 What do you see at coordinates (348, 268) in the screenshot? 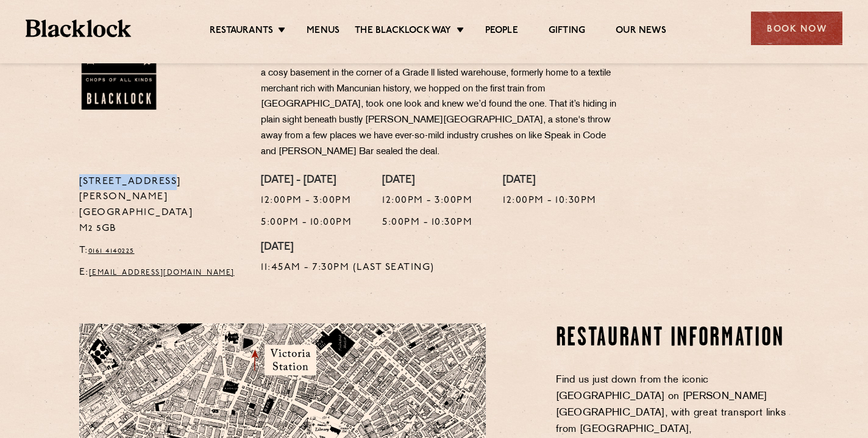
I see `p: 11:45am - 7:30pm (Last Seating)` at bounding box center [348, 268].